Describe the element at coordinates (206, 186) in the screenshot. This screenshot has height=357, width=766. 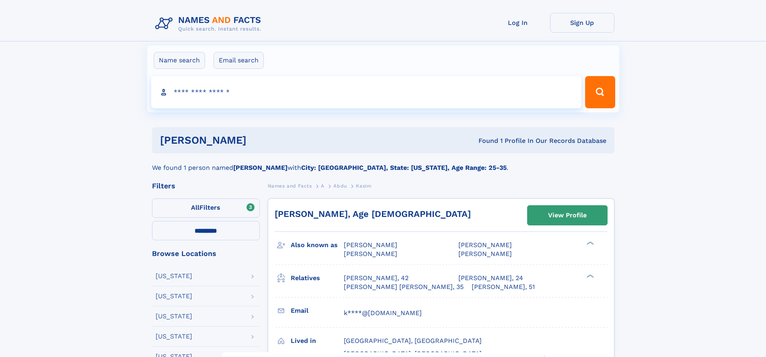
I see `div: Filters` at that location.